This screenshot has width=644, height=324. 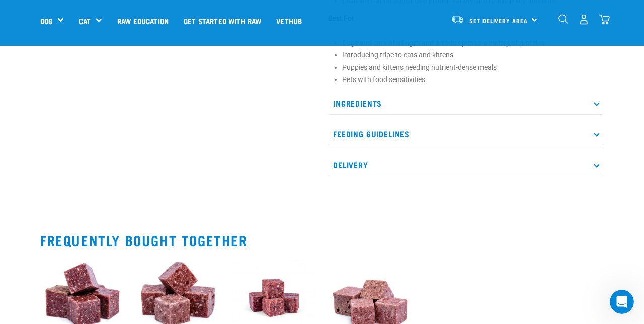 What do you see at coordinates (473, 55) in the screenshot?
I see `li: Introducing tripe to cats and kittens` at bounding box center [473, 55].